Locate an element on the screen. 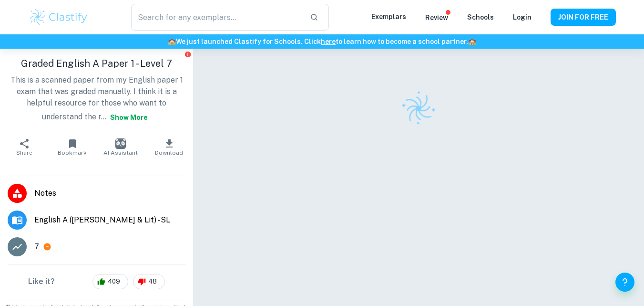  button: Bookmark is located at coordinates (72, 147).